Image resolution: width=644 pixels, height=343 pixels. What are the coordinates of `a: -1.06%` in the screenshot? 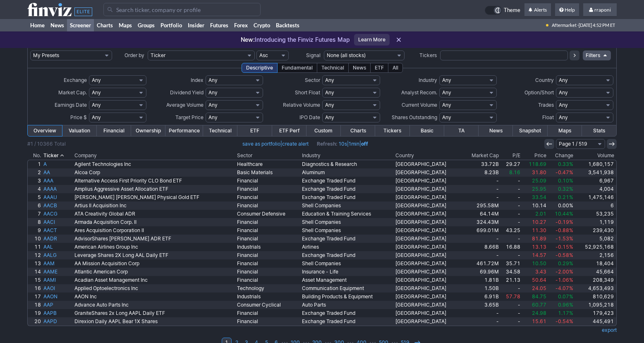 It's located at (561, 280).